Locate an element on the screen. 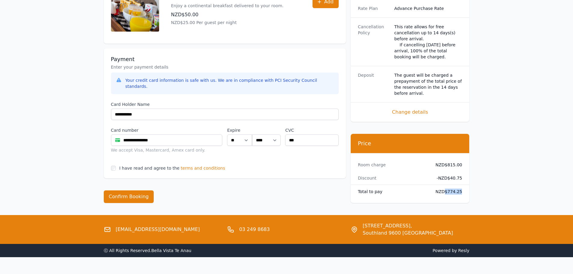  div: We accept Visa, Mastercard, Amex card only. is located at coordinates (167, 150).